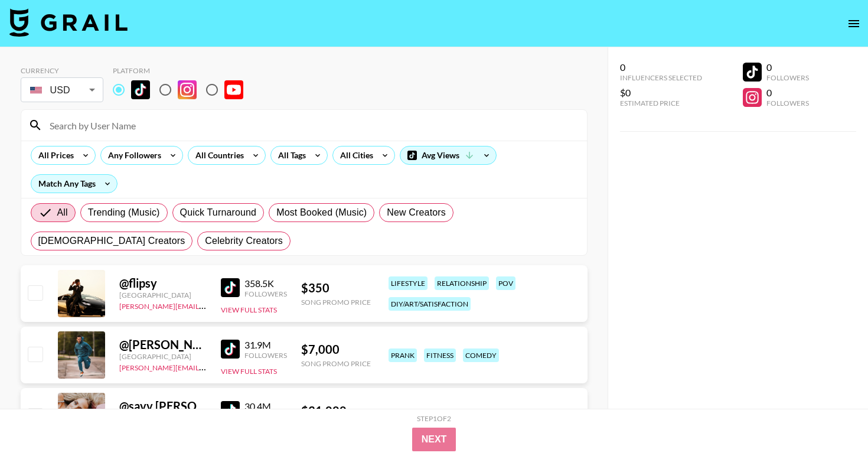 The height and width of the screenshot is (456, 868). Describe the element at coordinates (403, 355) in the screenshot. I see `div: prank` at that location.